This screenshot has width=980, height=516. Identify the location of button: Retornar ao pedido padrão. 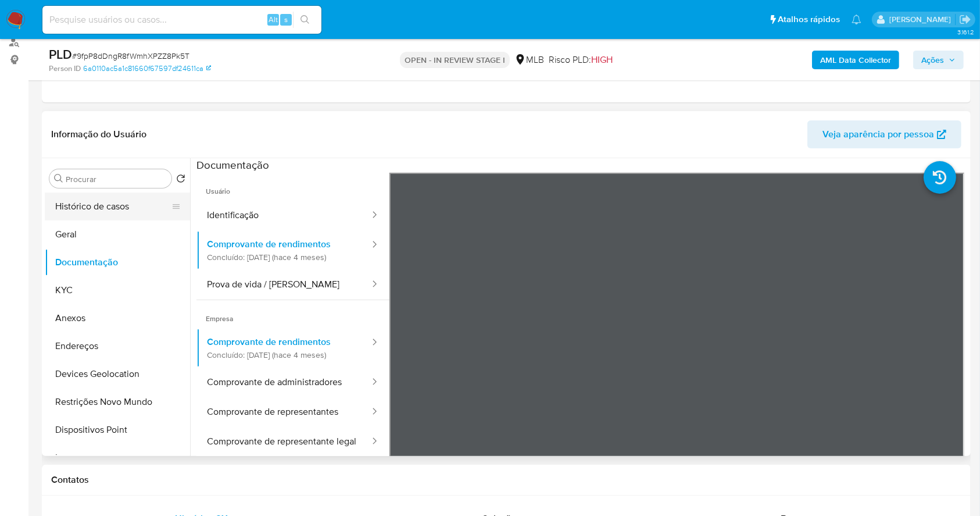
(181, 180).